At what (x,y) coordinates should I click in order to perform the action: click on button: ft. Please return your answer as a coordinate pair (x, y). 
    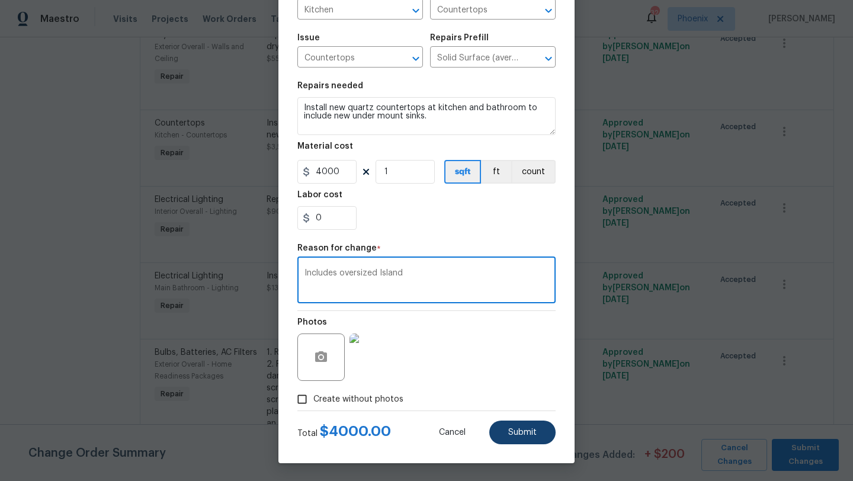
    Looking at the image, I should click on (496, 172).